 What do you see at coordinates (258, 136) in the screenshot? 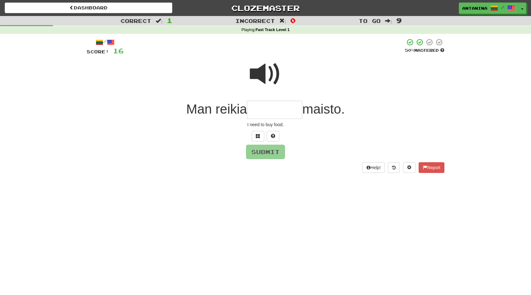
I see `button: Switch sentence to multiple choice alt+p` at bounding box center [258, 136].